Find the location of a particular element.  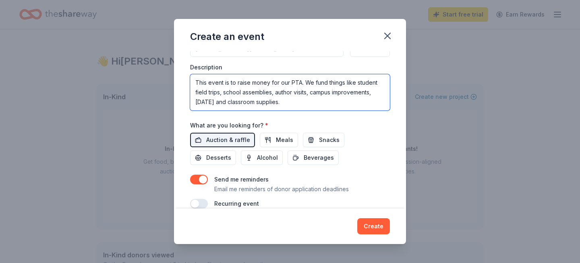

label: What are you looking for? is located at coordinates (229, 125).